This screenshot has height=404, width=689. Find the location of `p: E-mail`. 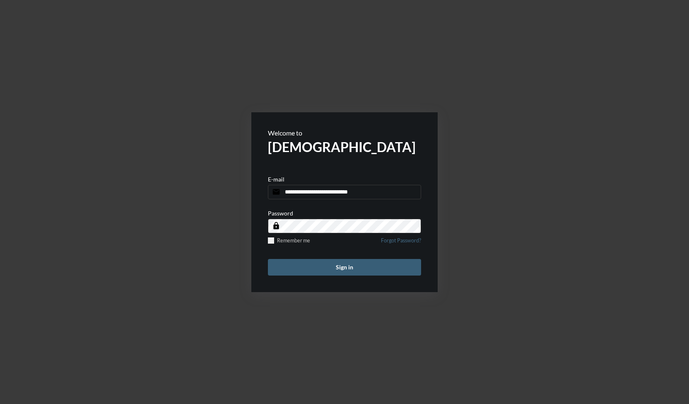

p: E-mail is located at coordinates (276, 179).